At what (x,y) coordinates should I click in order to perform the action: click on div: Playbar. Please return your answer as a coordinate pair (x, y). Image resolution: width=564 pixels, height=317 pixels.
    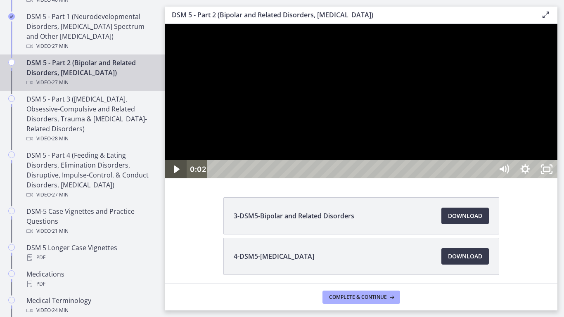
    Looking at the image, I should click on (186, 145).